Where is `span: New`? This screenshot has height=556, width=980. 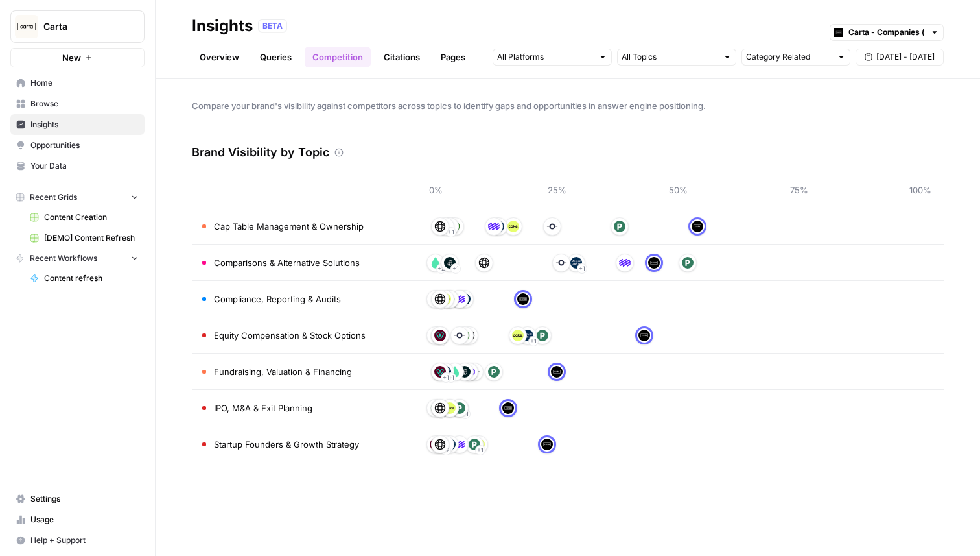 span: New is located at coordinates (71, 58).